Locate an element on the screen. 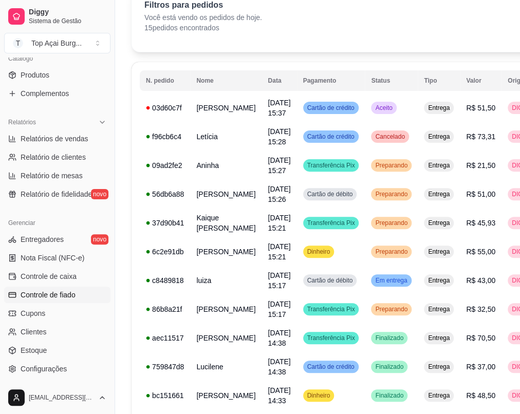 Image resolution: width=520 pixels, height=414 pixels. a: Nota Fiscal (NFC-e) is located at coordinates (57, 258).